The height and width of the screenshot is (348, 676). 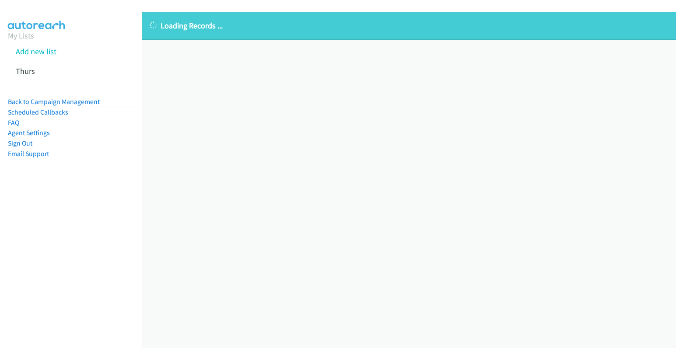 What do you see at coordinates (21, 35) in the screenshot?
I see `a: My Lists` at bounding box center [21, 35].